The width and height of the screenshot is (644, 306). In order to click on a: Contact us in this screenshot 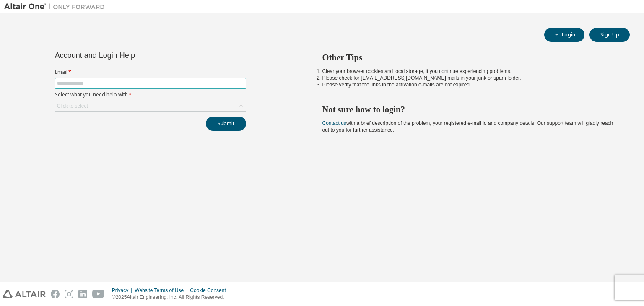, I will do `click(334, 123)`.